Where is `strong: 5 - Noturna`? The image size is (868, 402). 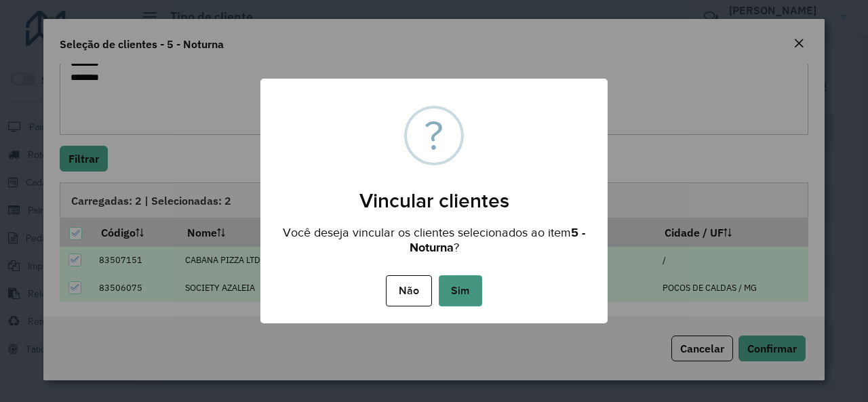
strong: 5 - Noturna is located at coordinates (498, 240).